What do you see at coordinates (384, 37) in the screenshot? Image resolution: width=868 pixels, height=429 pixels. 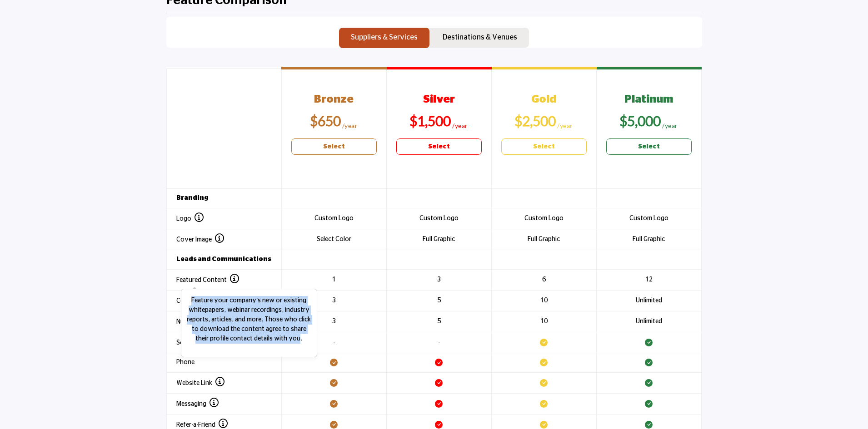 I see `p: Suppliers & Services` at bounding box center [384, 37].